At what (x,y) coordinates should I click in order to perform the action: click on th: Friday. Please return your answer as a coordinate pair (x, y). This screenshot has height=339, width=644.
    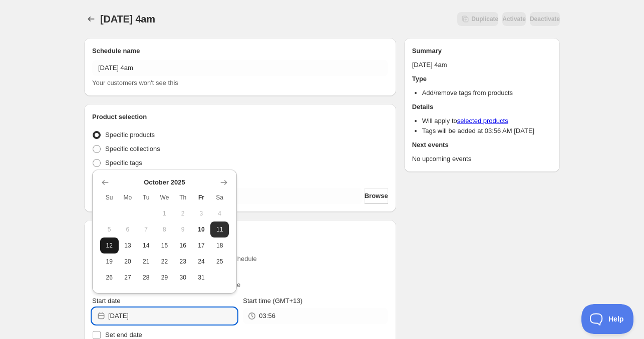
    Looking at the image, I should click on (201, 198).